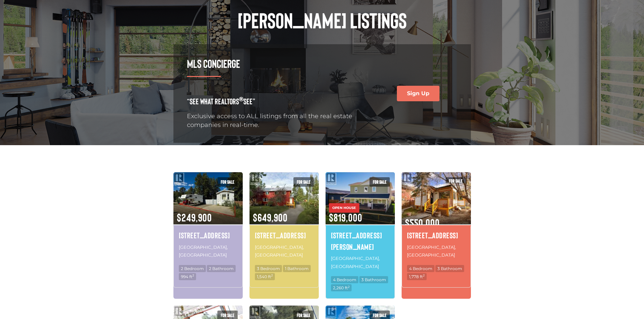 This screenshot has height=319, width=644. Describe the element at coordinates (360, 213) in the screenshot. I see `span: $819,000` at that location.